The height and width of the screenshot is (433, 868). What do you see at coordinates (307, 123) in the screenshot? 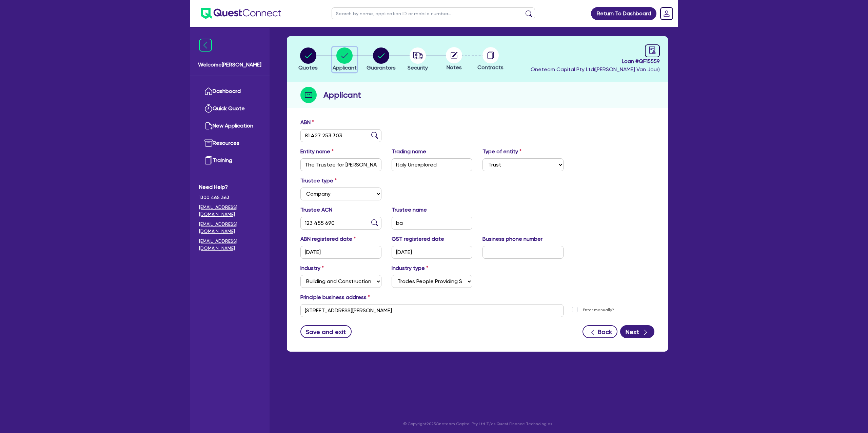
I see `label: ABN` at bounding box center [307, 123].